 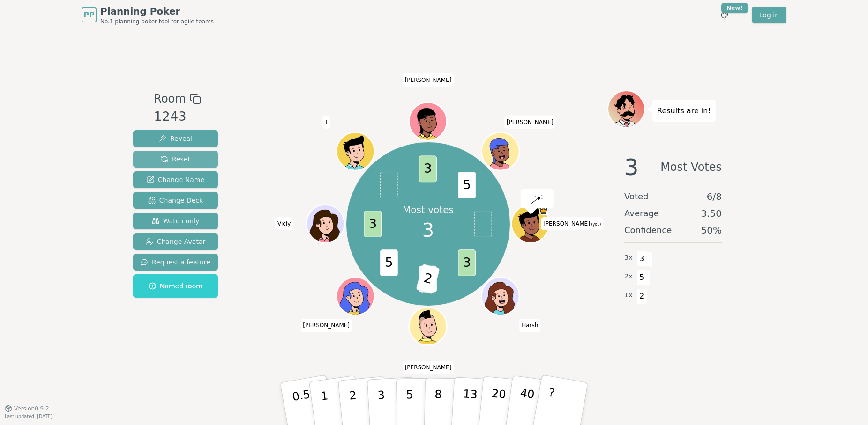 What do you see at coordinates (175, 242) in the screenshot?
I see `button: Change Avatar` at bounding box center [175, 242].